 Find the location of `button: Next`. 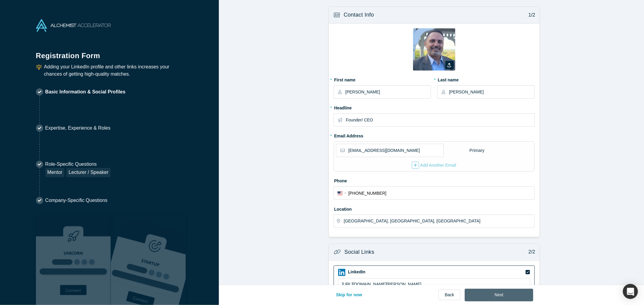

button: Next is located at coordinates (499, 295).